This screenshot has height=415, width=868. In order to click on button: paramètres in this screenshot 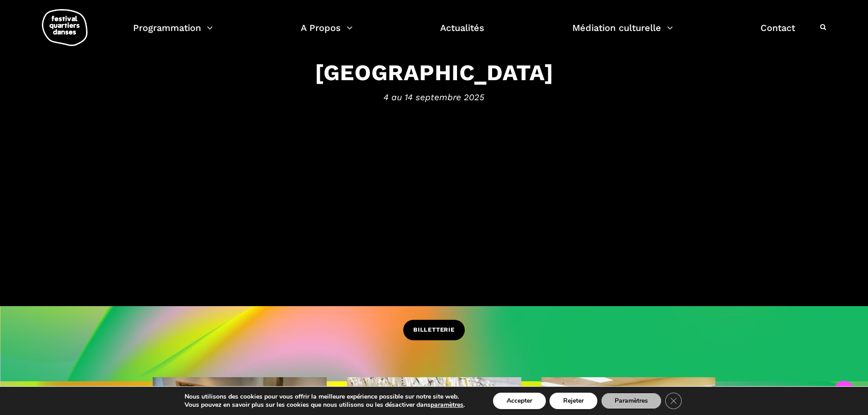, I will do `click(446, 404)`.